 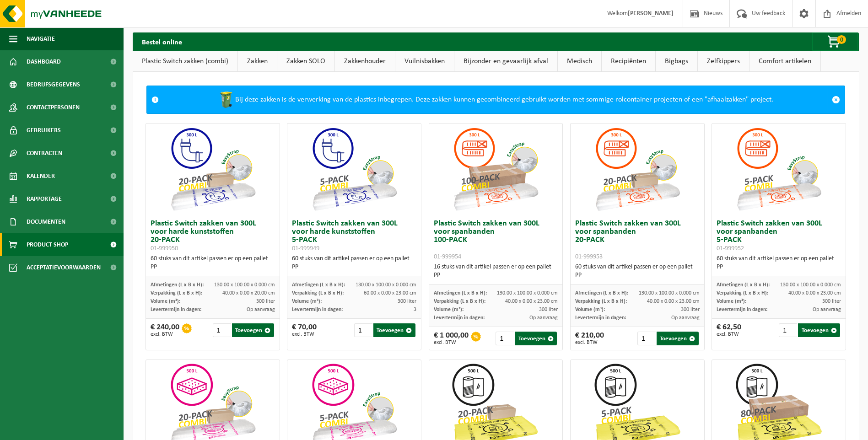 What do you see at coordinates (589, 257) in the screenshot?
I see `span: 01-999953` at bounding box center [589, 257].